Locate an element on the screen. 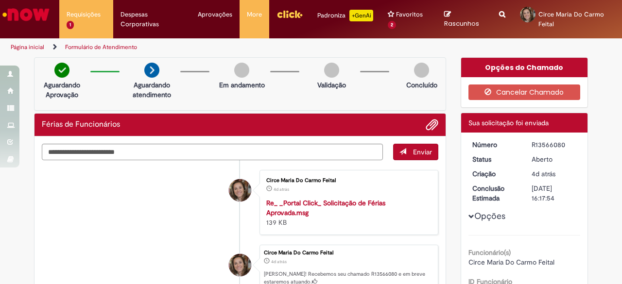 The height and width of the screenshot is (284, 622). ul: Trilhas de página is located at coordinates (207, 47).